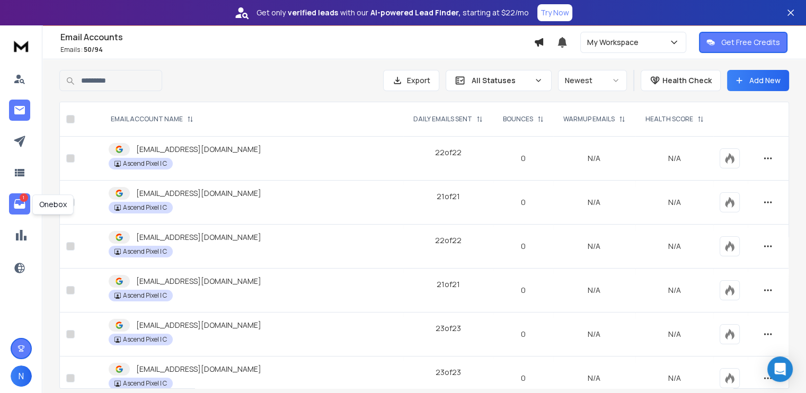 The width and height of the screenshot is (806, 393). What do you see at coordinates (501, 81) in the screenshot?
I see `p: All Statuses` at bounding box center [501, 81].